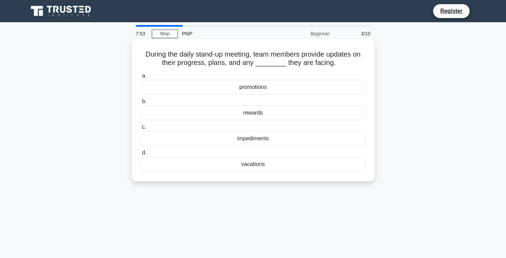 Image resolution: width=506 pixels, height=258 pixels. I want to click on div: vacations, so click(253, 164).